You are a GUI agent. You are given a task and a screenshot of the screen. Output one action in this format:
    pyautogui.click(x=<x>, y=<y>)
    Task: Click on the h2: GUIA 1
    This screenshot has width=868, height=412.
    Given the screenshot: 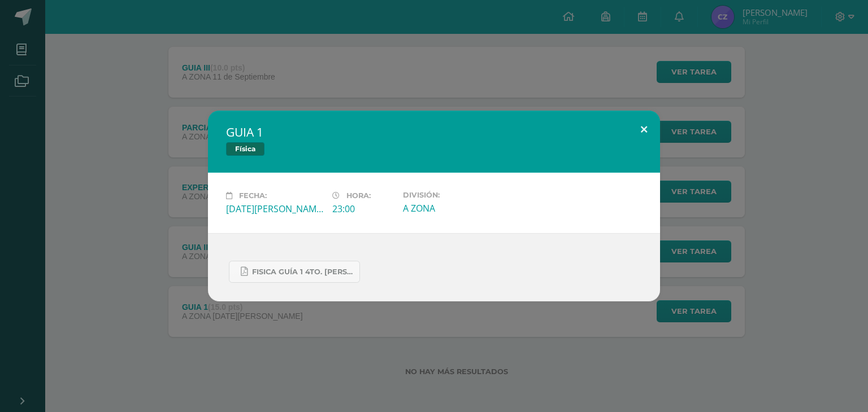 What is the action you would take?
    pyautogui.click(x=434, y=132)
    